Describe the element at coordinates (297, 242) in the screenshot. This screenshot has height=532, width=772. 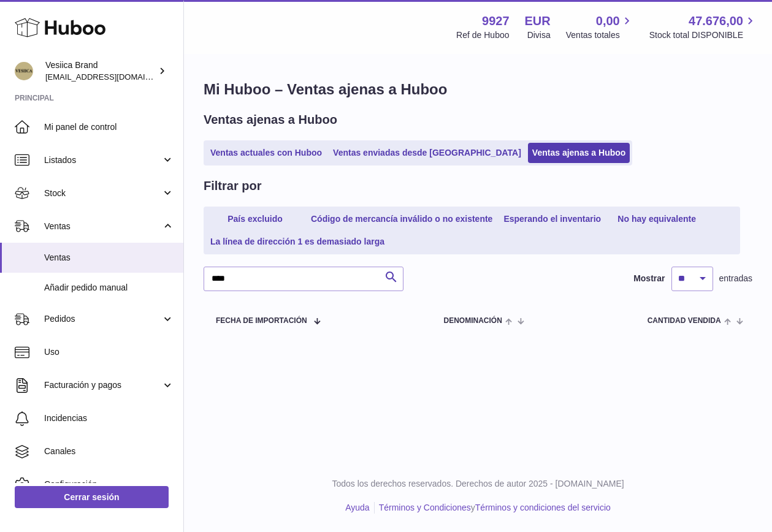
I see `a: La línea de dirección 1 es demasiado larga` at that location.